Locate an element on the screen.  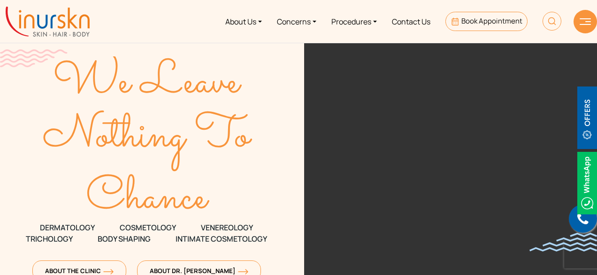
span: DERMATOLOGY is located at coordinates (67, 227).